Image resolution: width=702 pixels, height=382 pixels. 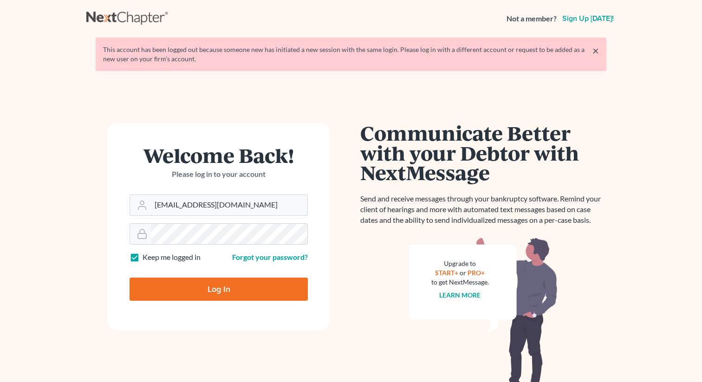 What do you see at coordinates (171, 257) in the screenshot?
I see `label: Keep me logged in` at bounding box center [171, 257].